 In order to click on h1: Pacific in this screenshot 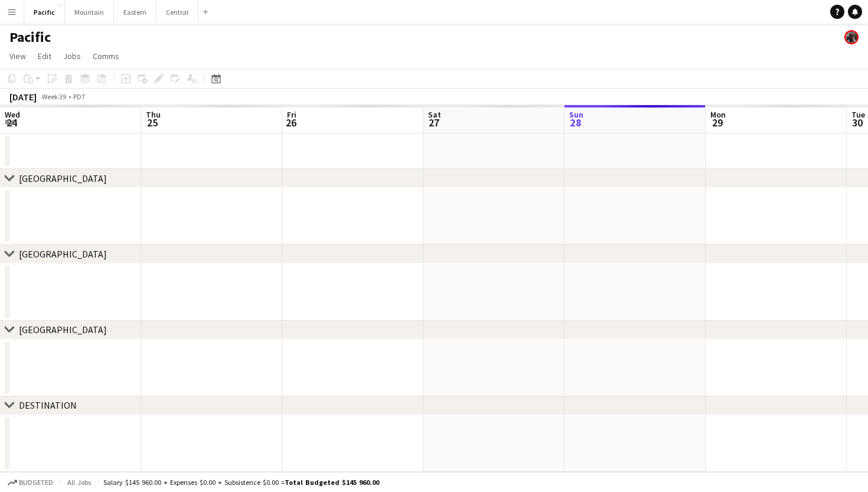, I will do `click(30, 38)`.